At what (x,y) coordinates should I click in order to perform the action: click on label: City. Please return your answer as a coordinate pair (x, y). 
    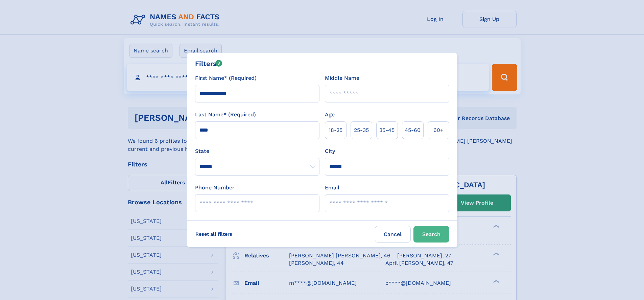
    Looking at the image, I should click on (330, 151).